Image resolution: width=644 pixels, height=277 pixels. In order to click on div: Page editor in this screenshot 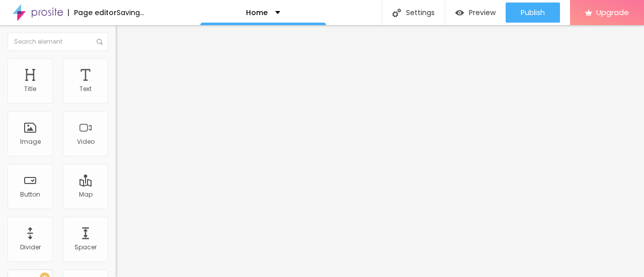, I will do `click(92, 12)`.